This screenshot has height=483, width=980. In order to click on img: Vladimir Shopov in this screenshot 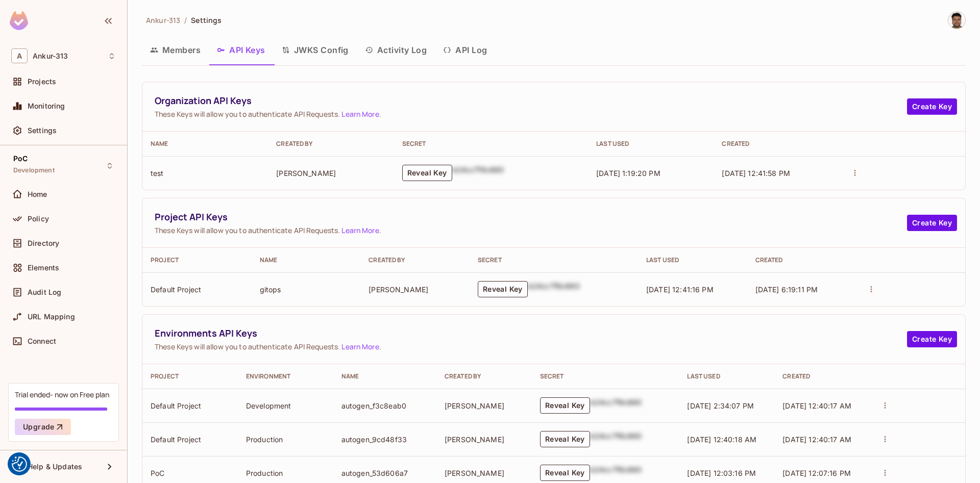, I will do `click(956, 20)`.